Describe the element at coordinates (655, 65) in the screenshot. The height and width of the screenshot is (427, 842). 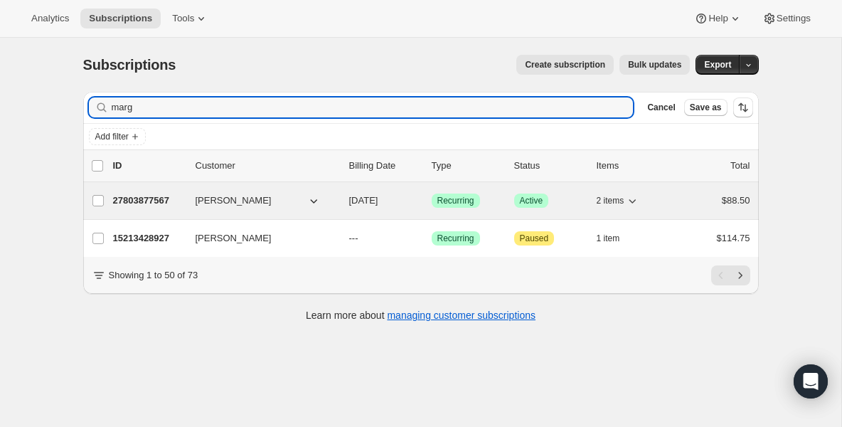
I see `button: Bulk updates` at that location.